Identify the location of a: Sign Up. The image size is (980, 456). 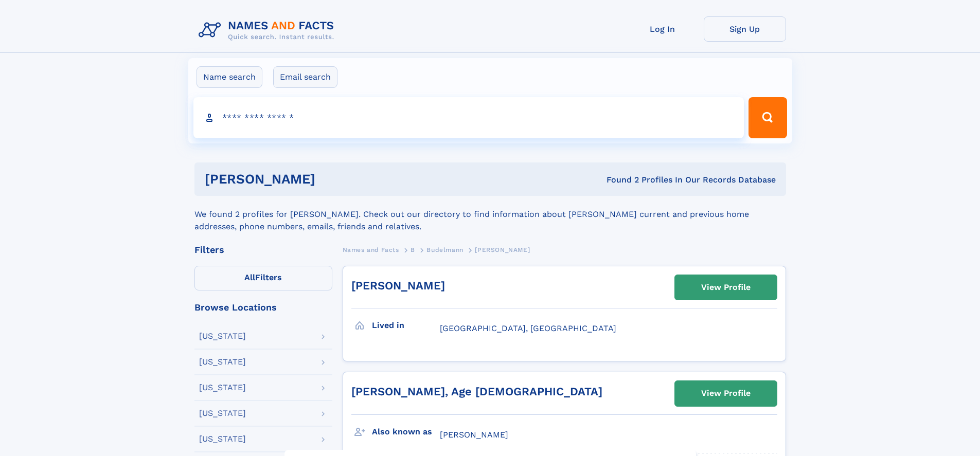
(745, 28).